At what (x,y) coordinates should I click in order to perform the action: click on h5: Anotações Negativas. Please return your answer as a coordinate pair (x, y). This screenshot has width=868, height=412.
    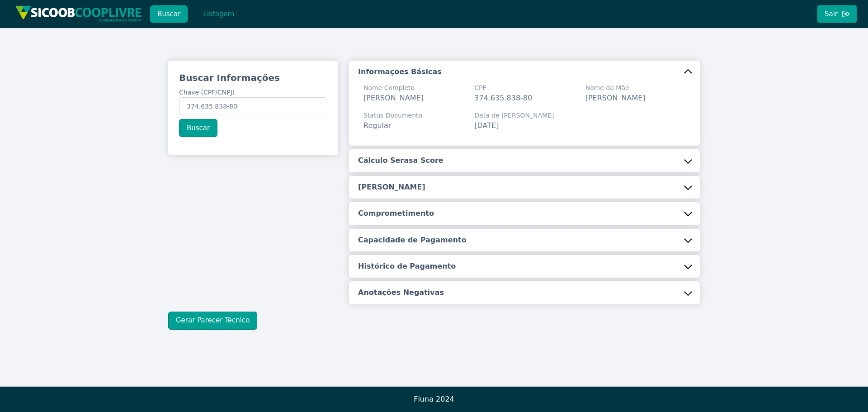
    Looking at the image, I should click on (401, 292).